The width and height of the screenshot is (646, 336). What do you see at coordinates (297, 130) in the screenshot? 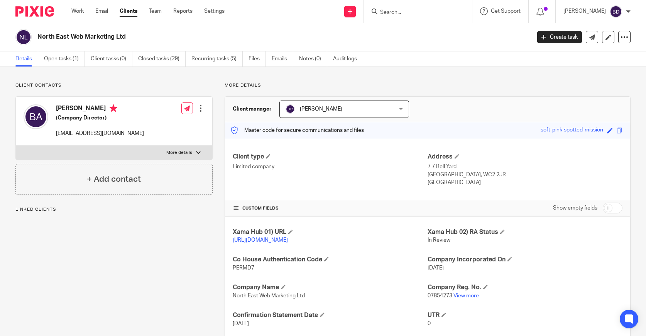
I see `p: Master code for secure communications and files` at bounding box center [297, 130].